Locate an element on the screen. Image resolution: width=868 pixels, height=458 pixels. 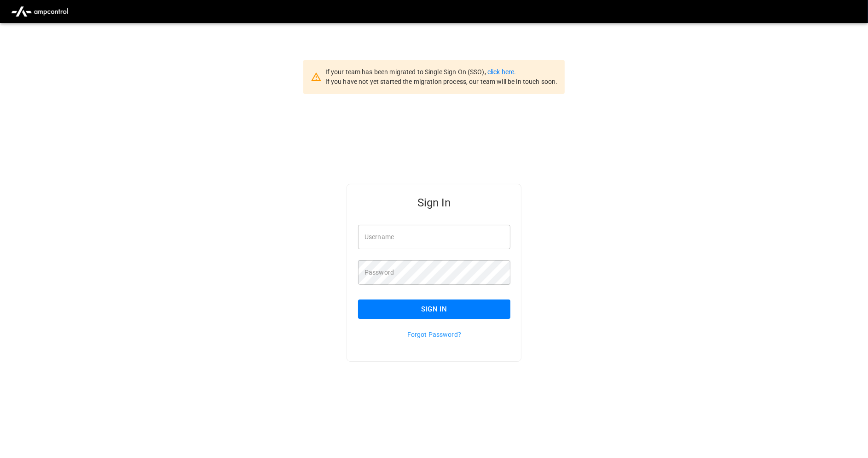
a: click here. is located at coordinates (502, 72).